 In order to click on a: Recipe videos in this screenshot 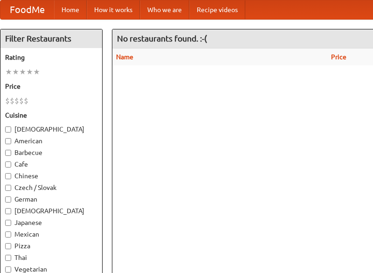, I will do `click(217, 10)`.